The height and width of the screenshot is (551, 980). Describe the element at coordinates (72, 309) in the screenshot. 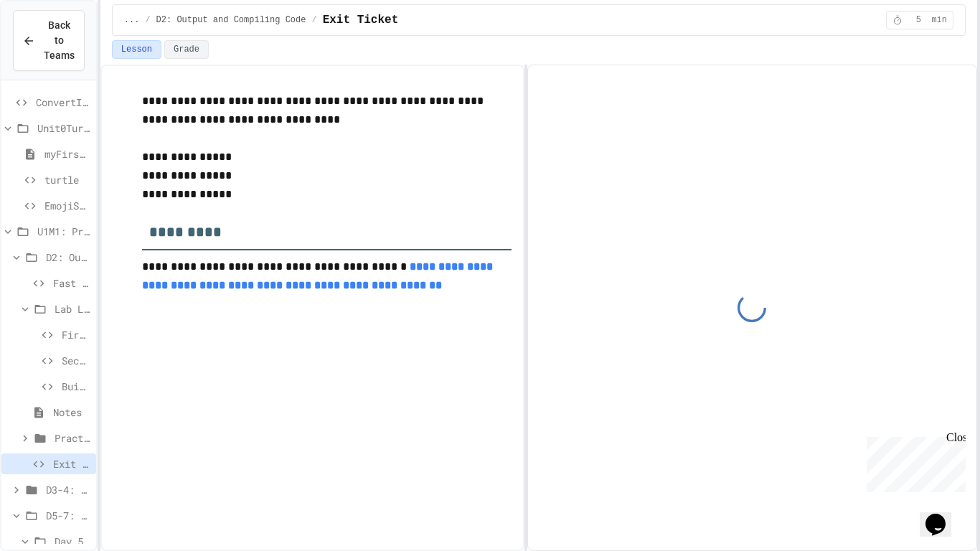

I see `span: Lab Lecture (20 mins)` at that location.